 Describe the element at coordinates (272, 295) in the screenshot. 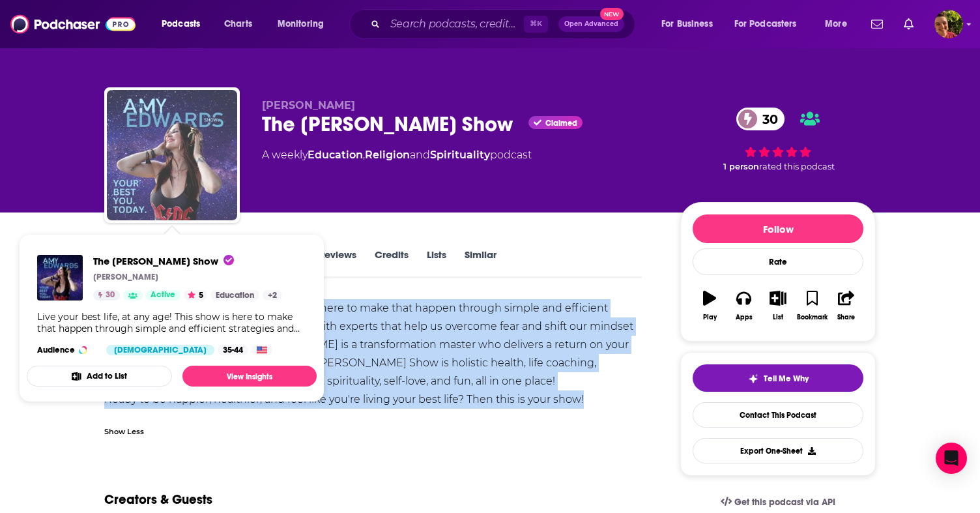

I see `a: +2` at that location.